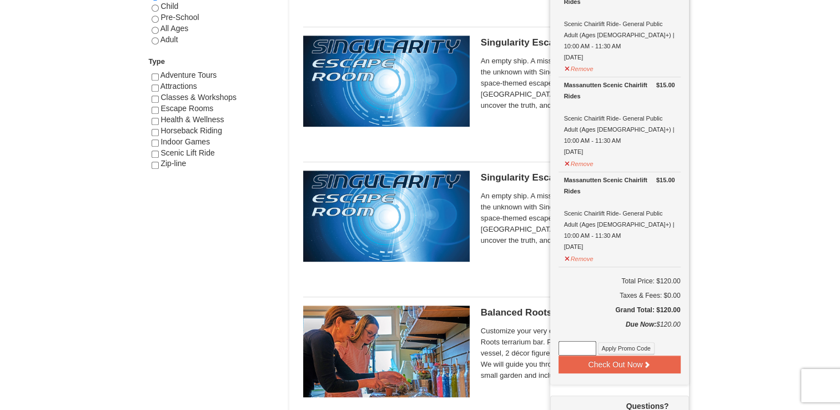  I want to click on span: Attractions, so click(179, 86).